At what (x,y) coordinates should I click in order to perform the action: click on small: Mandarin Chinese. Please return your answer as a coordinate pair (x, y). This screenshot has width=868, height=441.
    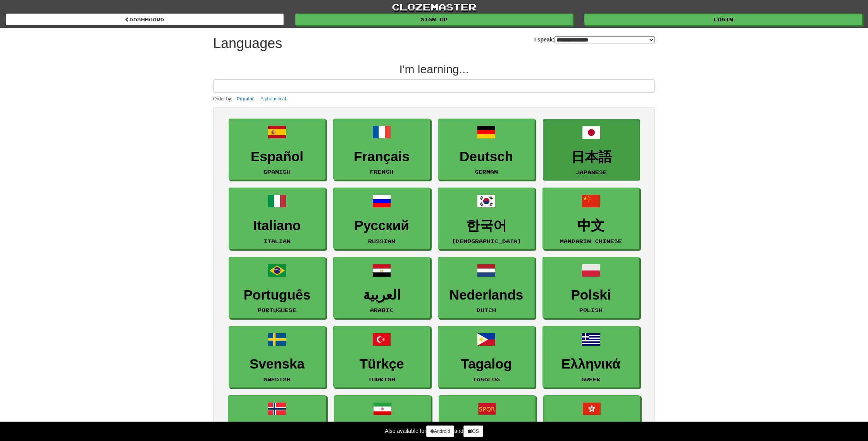
    Looking at the image, I should click on (591, 241).